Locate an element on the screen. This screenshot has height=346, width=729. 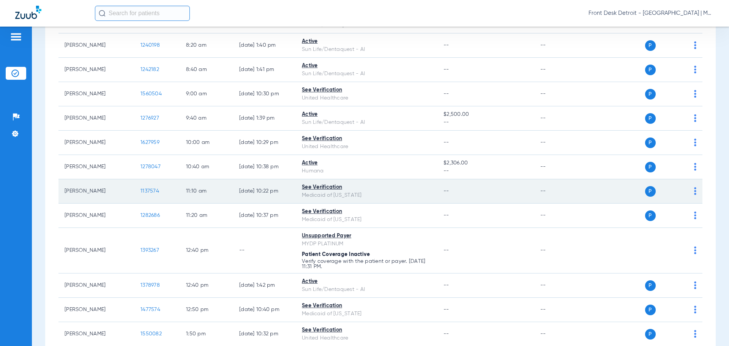
span: 1240198 is located at coordinates (150, 45).